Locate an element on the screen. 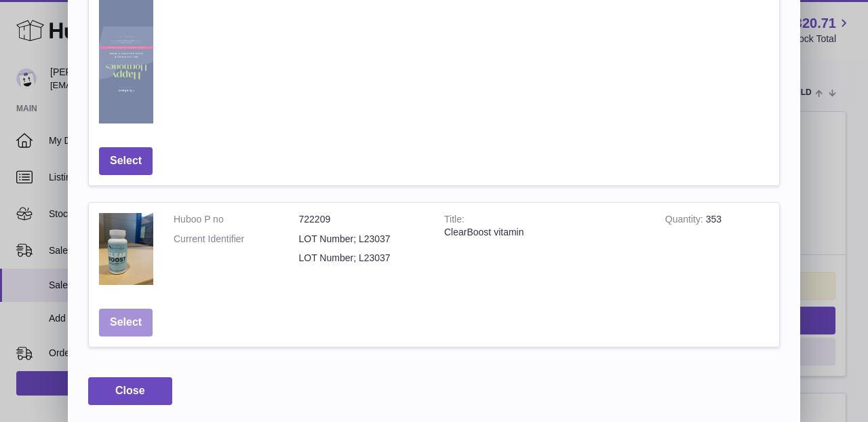 The image size is (868, 422). dt: Huboo P no is located at coordinates (236, 219).